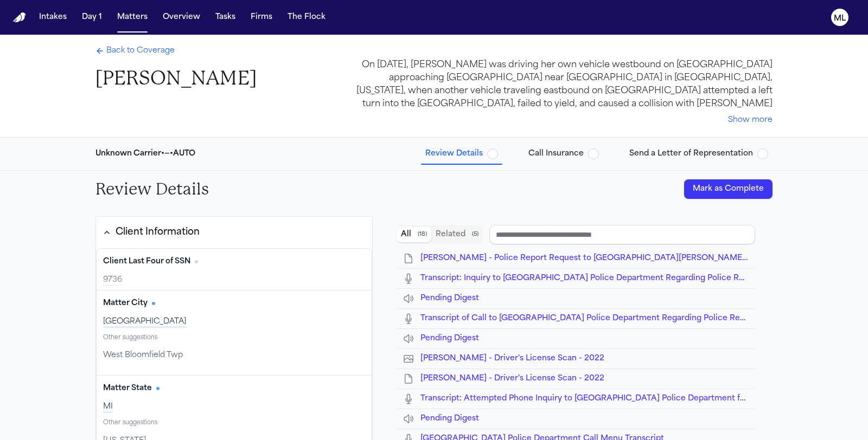  What do you see at coordinates (750, 121) in the screenshot?
I see `button: Show more` at bounding box center [750, 121].